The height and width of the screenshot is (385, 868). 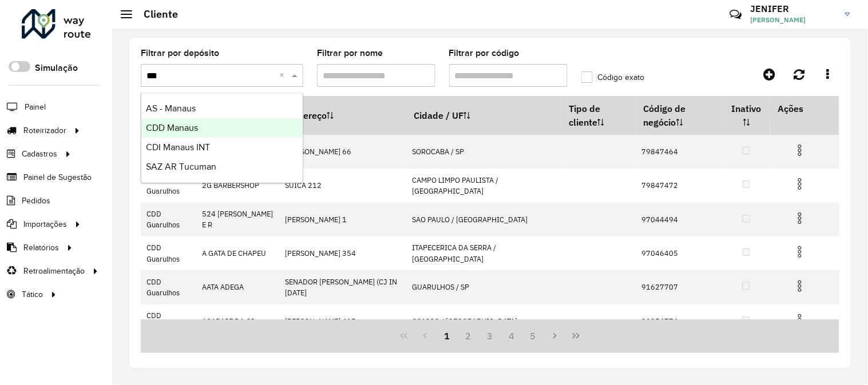 I want to click on h2: Cliente, so click(x=155, y=14).